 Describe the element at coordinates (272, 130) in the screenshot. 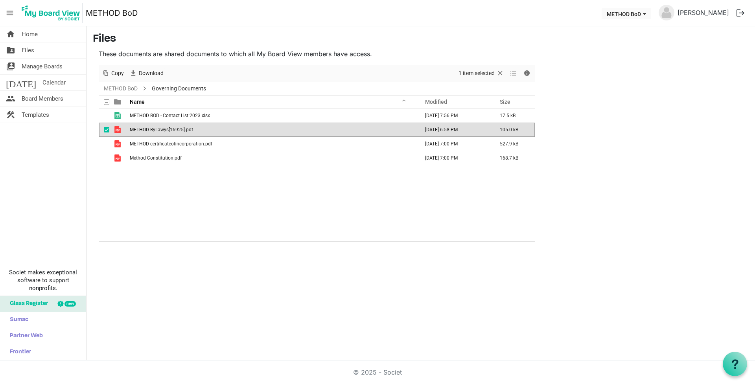

I see `td: METHOD ByLawys[16925].pdf is template cell column header Name` at that location.